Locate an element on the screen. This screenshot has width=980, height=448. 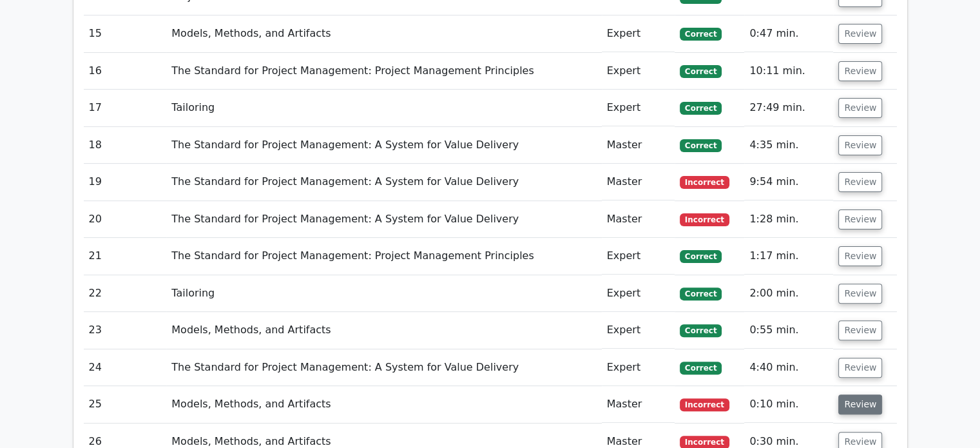
td: 4:40 min. is located at coordinates (788, 367).